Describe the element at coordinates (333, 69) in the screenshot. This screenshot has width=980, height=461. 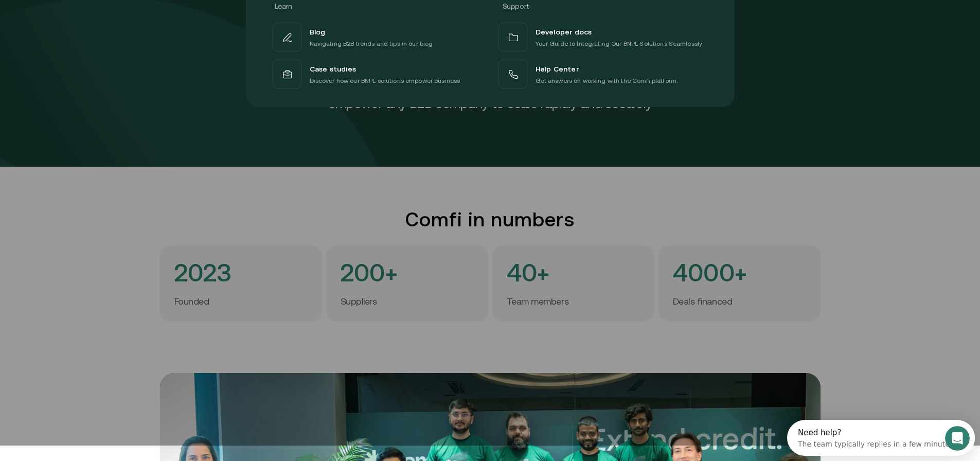
I see `span: Case studies` at that location.